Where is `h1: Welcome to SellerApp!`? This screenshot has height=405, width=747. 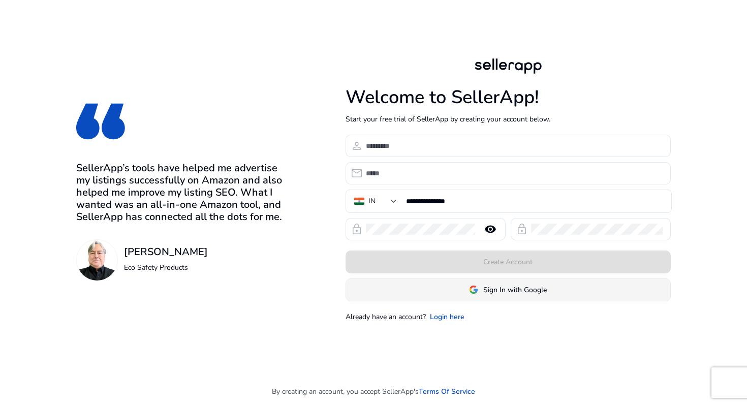
h1: Welcome to SellerApp! is located at coordinates (508, 97).